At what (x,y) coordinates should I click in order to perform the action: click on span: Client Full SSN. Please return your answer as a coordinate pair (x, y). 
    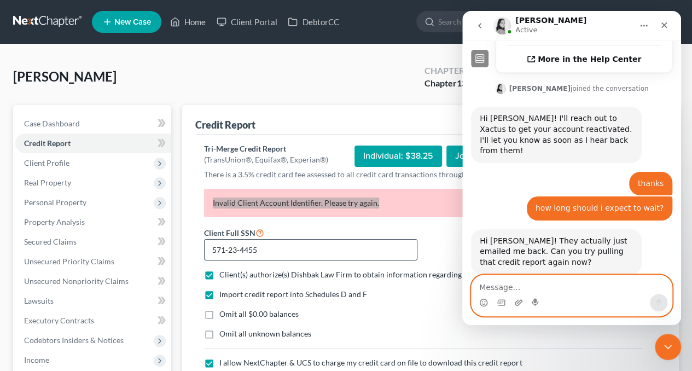
    Looking at the image, I should click on (230, 232).